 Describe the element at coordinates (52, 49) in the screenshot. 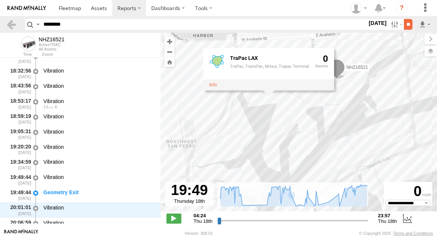

I see `div: All Assets` at that location.